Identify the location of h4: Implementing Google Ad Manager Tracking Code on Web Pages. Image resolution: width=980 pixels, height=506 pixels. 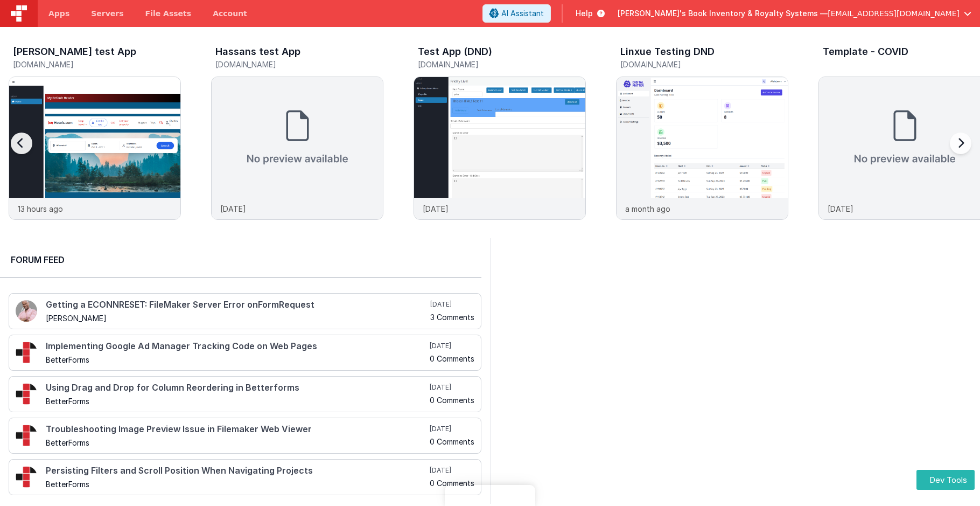
(236, 346).